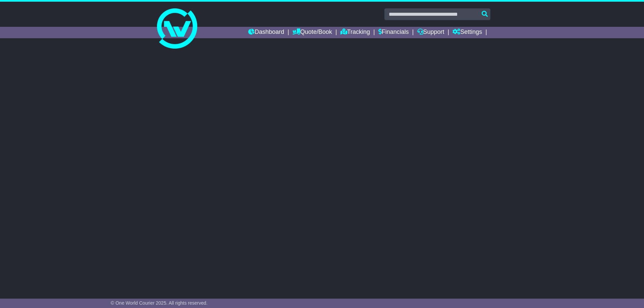 This screenshot has height=308, width=644. What do you see at coordinates (468, 32) in the screenshot?
I see `a: Settings` at bounding box center [468, 32].